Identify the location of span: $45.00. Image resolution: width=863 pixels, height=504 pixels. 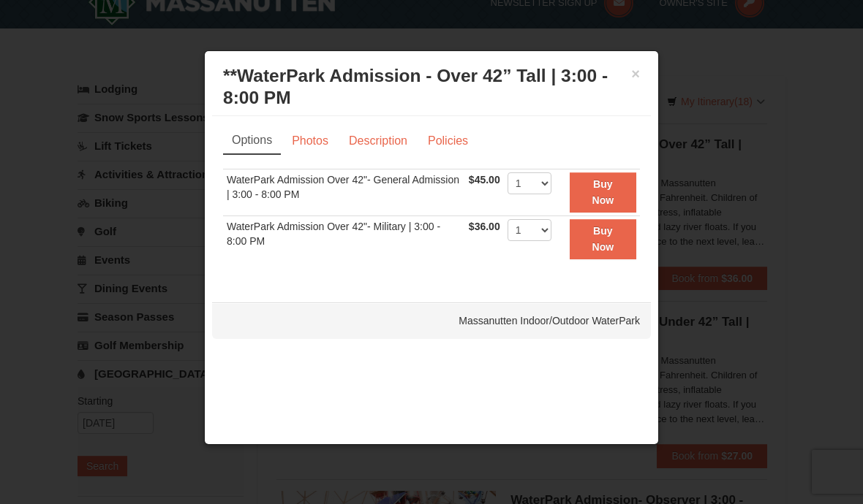
(484, 180).